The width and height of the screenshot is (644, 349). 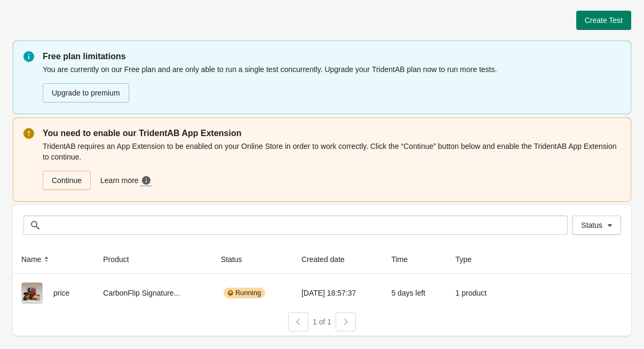 What do you see at coordinates (603, 21) in the screenshot?
I see `span: Create Test` at bounding box center [603, 21].